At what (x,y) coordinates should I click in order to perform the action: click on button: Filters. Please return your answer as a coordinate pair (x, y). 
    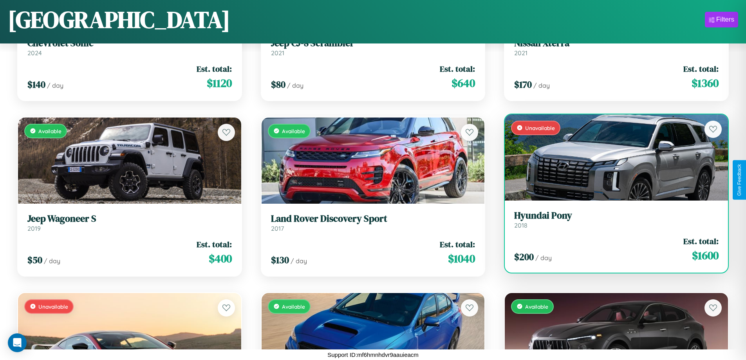
    Looking at the image, I should click on (721, 20).